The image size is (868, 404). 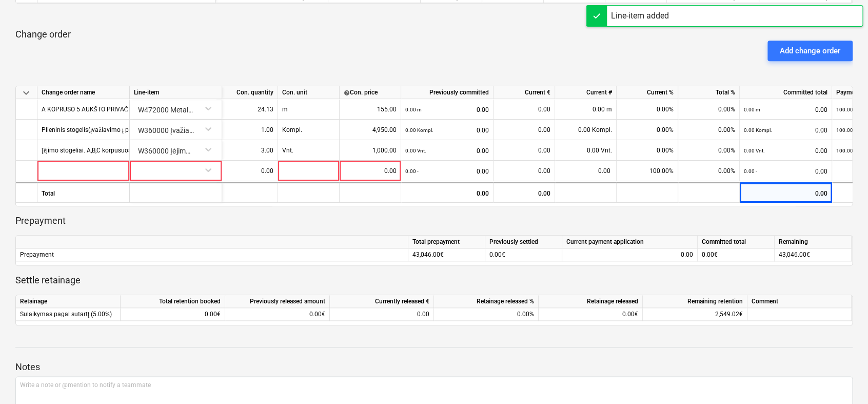 I want to click on div: Previously committed, so click(x=447, y=93).